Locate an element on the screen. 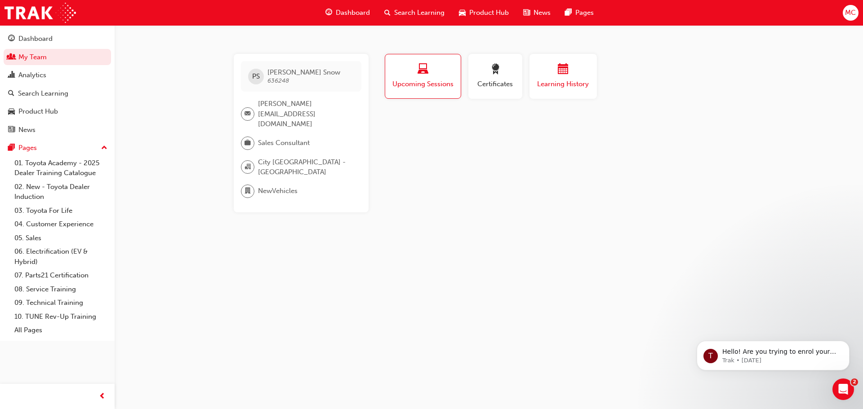 Image resolution: width=863 pixels, height=409 pixels. a: Trak is located at coordinates (40, 13).